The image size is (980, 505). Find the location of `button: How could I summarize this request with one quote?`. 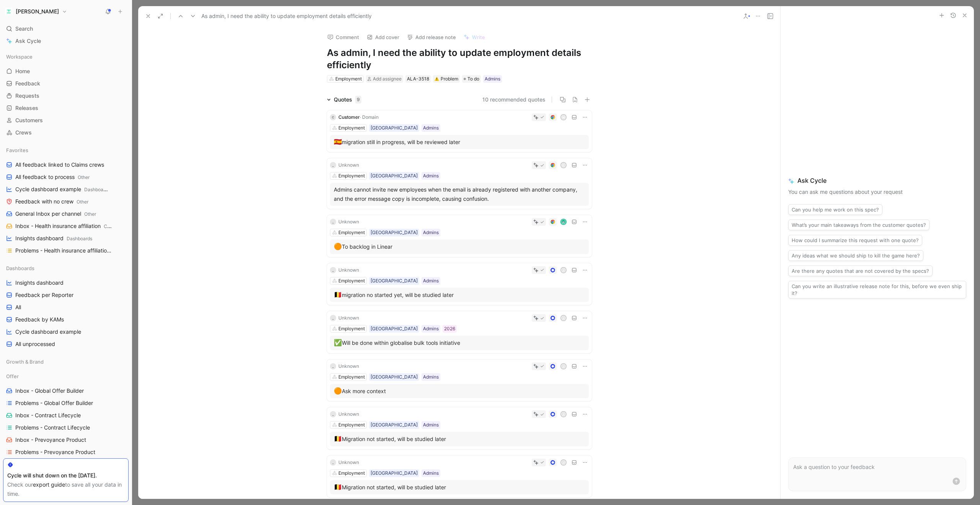

button: How could I summarize this request with one quote? is located at coordinates (855, 240).